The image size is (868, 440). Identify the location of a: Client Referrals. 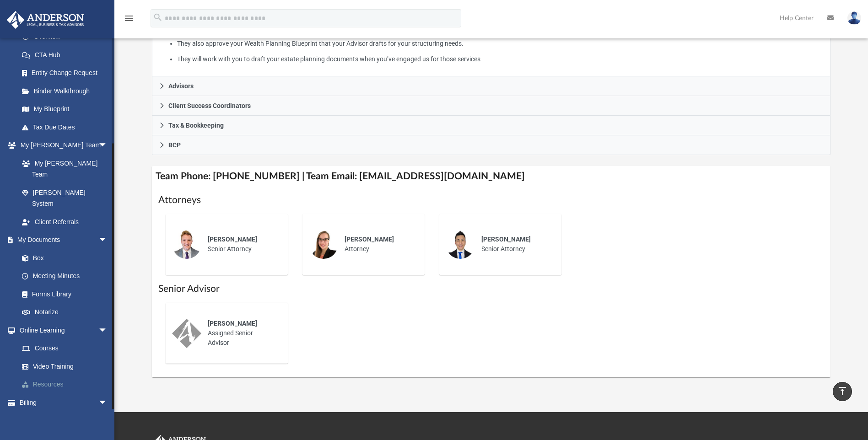
(65, 222).